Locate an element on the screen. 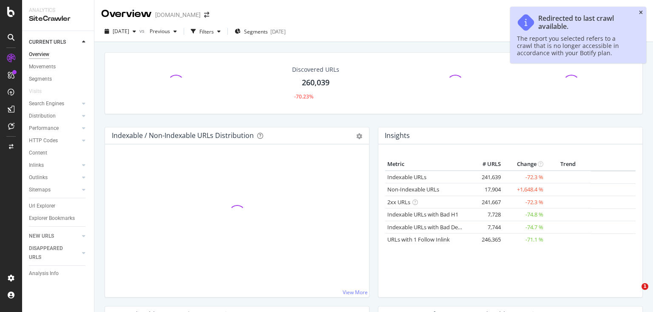  a: NEW URLS is located at coordinates (54, 236).